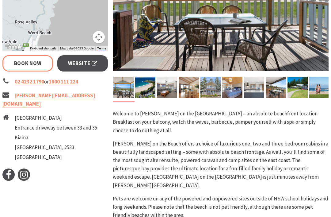 The width and height of the screenshot is (331, 217). I want to click on img: Lounge room in Cabin 12, so click(167, 87).